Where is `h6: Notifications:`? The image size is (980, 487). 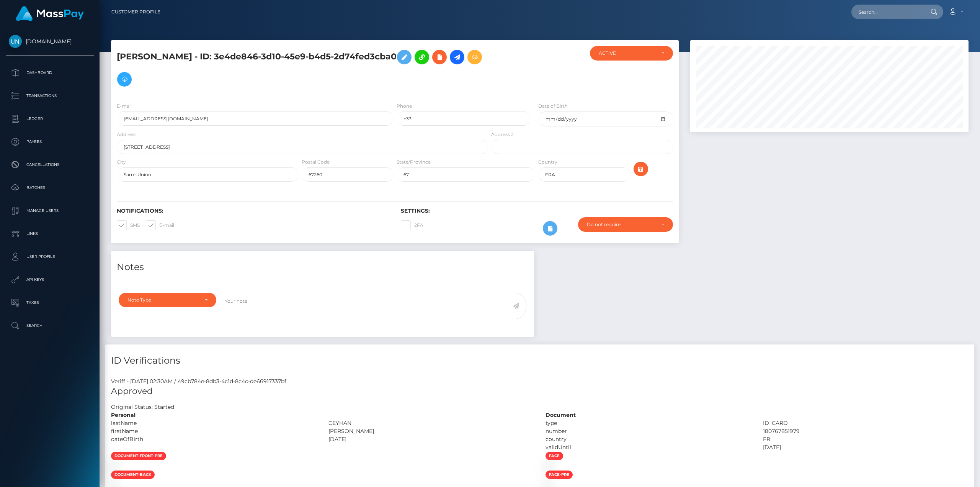 h6: Notifications: is located at coordinates (253, 211).